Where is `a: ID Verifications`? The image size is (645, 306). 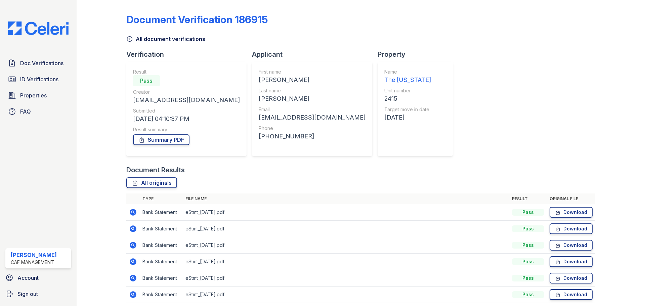
a: ID Verifications is located at coordinates (38, 79).